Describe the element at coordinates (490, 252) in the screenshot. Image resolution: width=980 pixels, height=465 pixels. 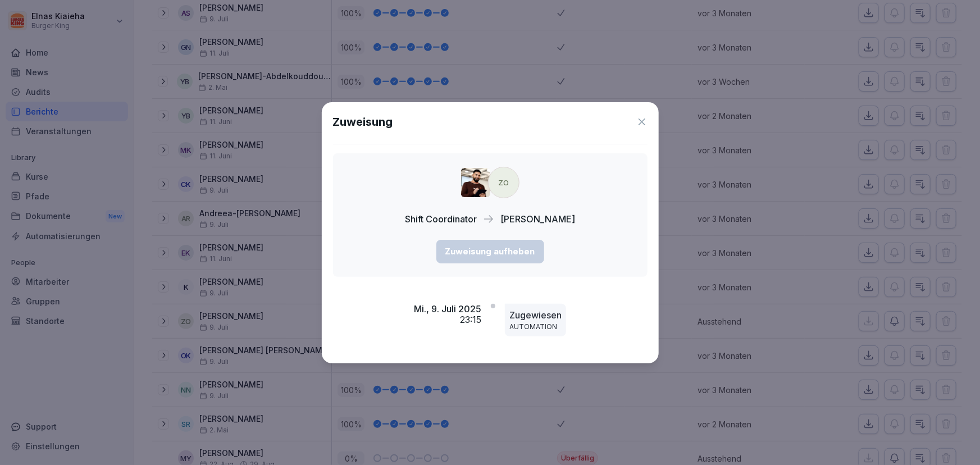
I see `div: Zuweisung aufheben` at that location.